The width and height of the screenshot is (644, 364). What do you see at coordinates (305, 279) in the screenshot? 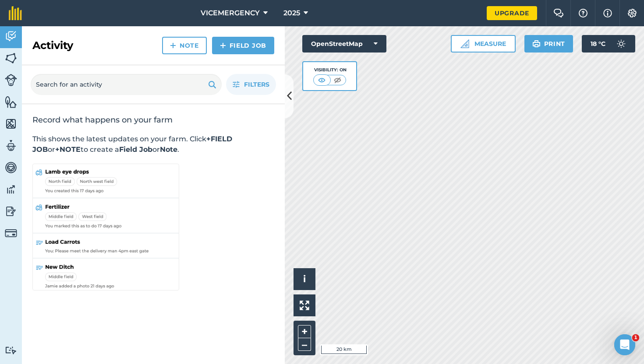
I see `span: i` at bounding box center [305, 279].